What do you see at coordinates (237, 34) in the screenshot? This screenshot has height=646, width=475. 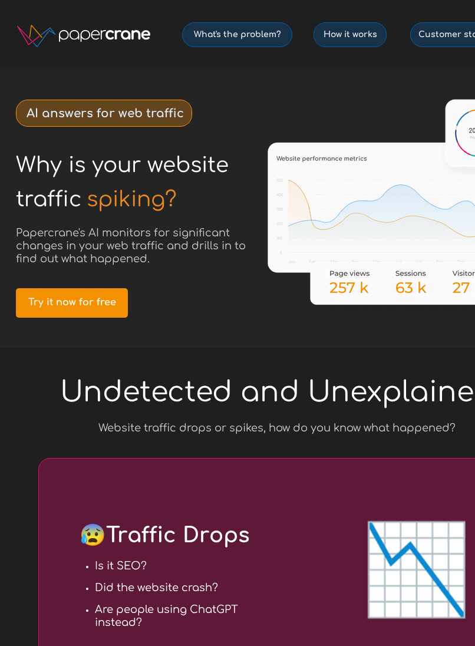 I see `span: What's the problem?` at bounding box center [237, 34].